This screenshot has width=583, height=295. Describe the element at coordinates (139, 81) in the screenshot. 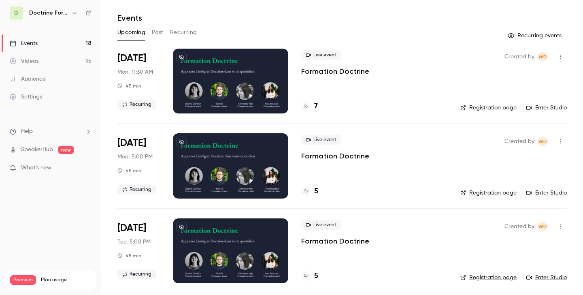

I see `div: Sep 15 Mon, 11:30 AM (Europe/Paris)` at that location.